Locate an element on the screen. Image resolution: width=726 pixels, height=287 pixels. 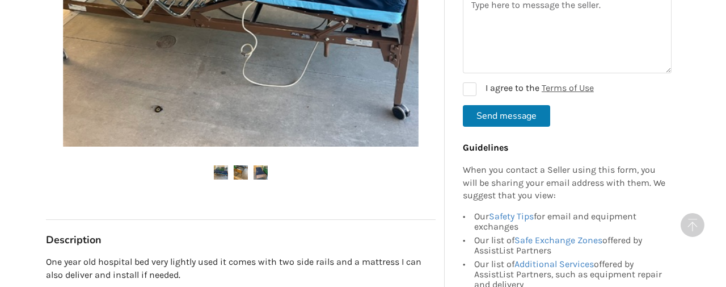
a: Safety Tips is located at coordinates (511, 216).